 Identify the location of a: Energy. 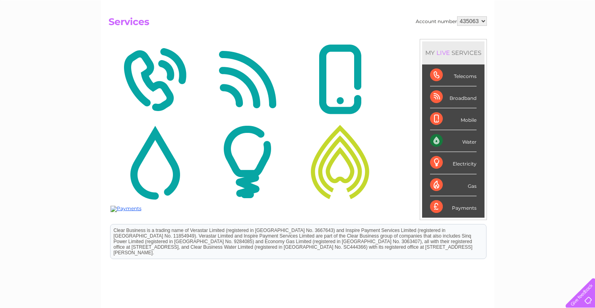
(484, 37).